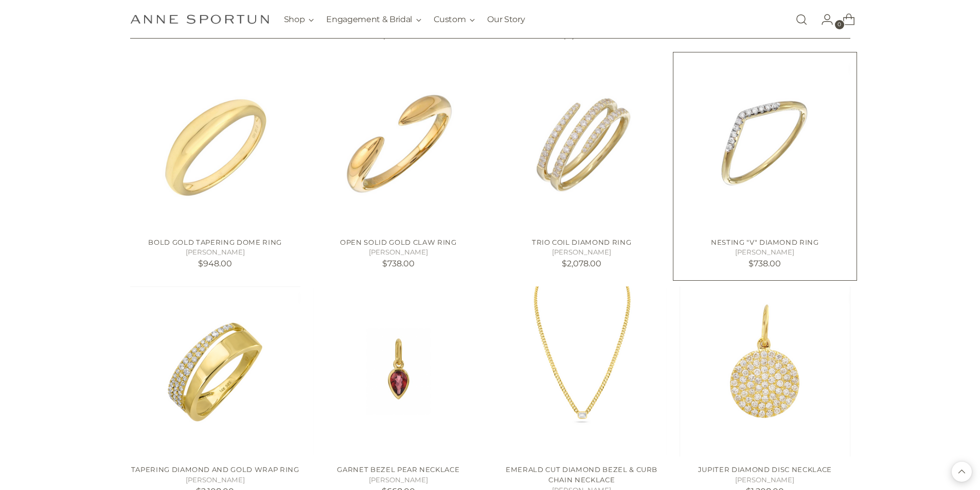  What do you see at coordinates (823, 19) in the screenshot?
I see `a: Go to the account page` at bounding box center [823, 19].